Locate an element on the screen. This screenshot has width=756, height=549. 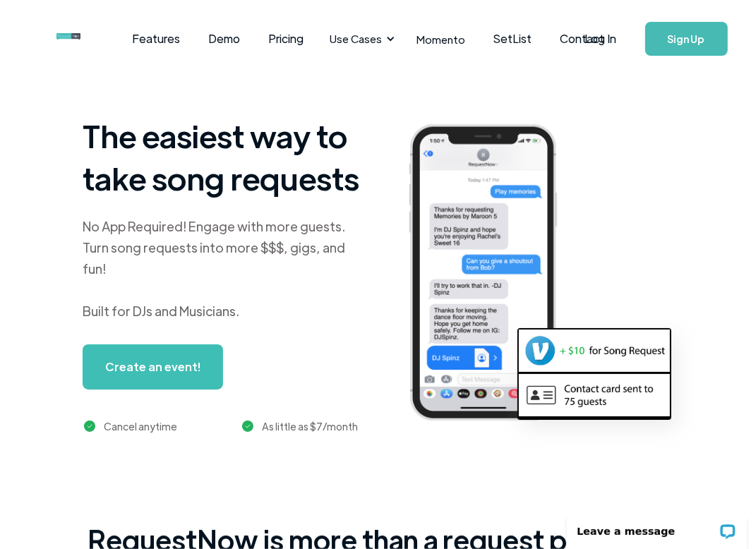
a: home is located at coordinates (69, 39).